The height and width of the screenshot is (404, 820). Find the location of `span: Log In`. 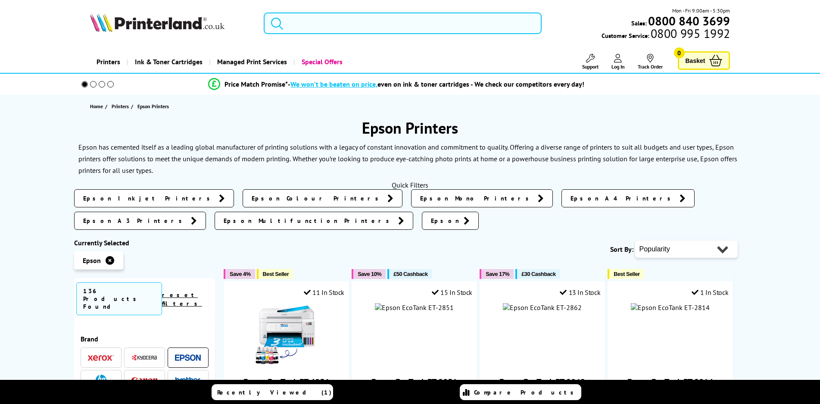

span: Log In is located at coordinates (618, 66).